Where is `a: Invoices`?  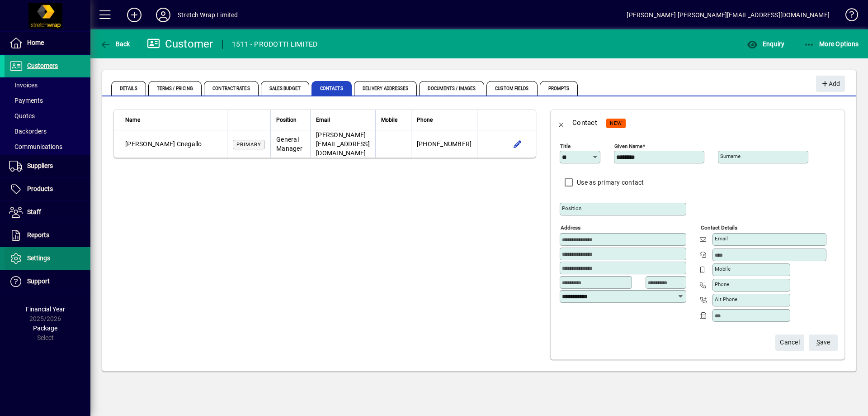
a: Invoices is located at coordinates (48, 85).